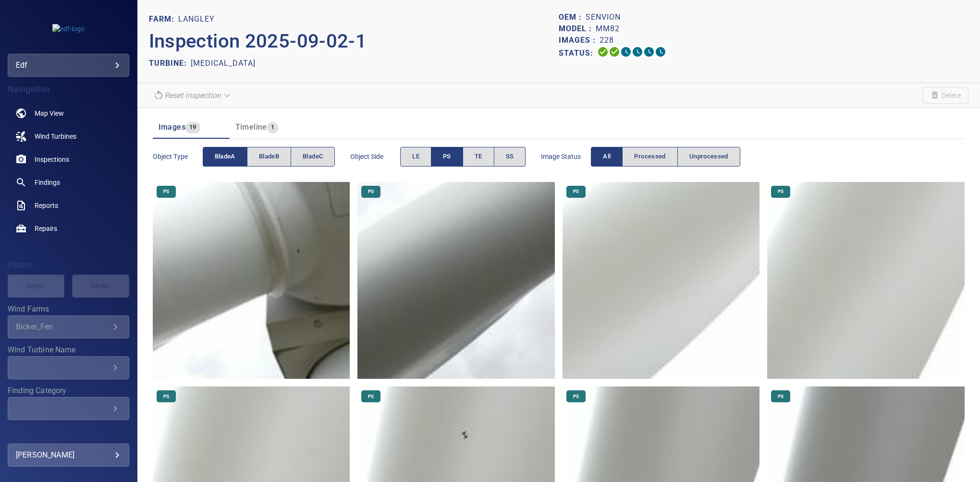 This screenshot has width=980, height=482. What do you see at coordinates (192, 95) in the screenshot?
I see `div: Unable to reset the inspection due to your user permissions` at bounding box center [192, 95].